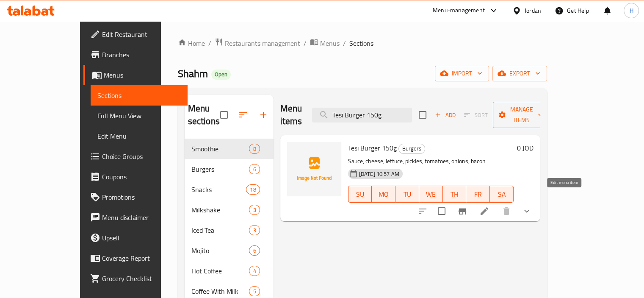 The width and height of the screenshot is (644, 298). What do you see at coordinates (139, 136) in the screenshot?
I see `a: Edit Menu` at bounding box center [139, 136].